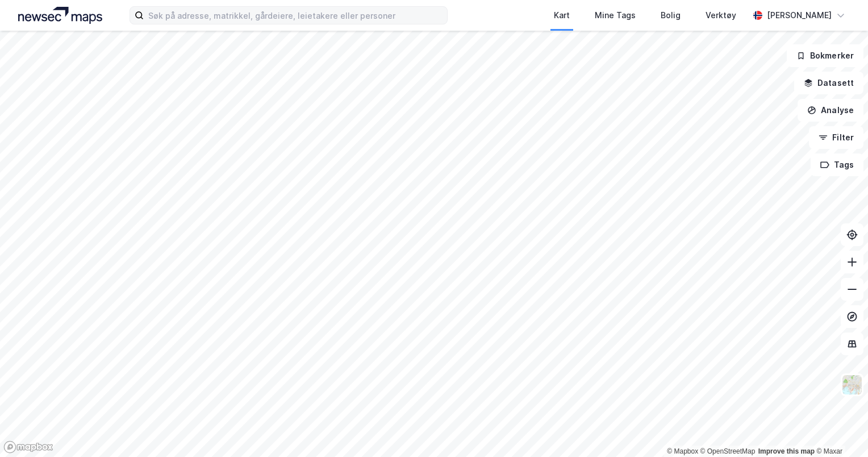  I want to click on a: Mapbox homepage, so click(29, 446).